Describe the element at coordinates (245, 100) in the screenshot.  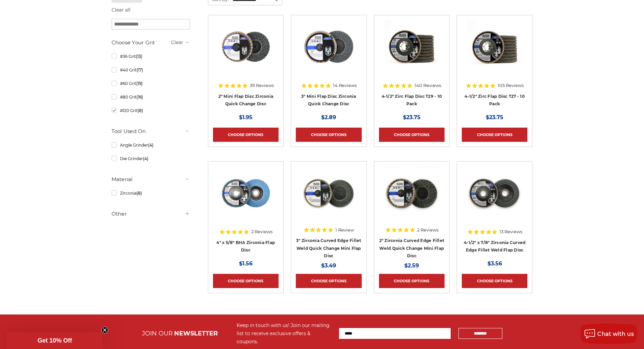
I see `a: 2" Mini Flap Disc Zirconia Quick Change Disc` at that location.